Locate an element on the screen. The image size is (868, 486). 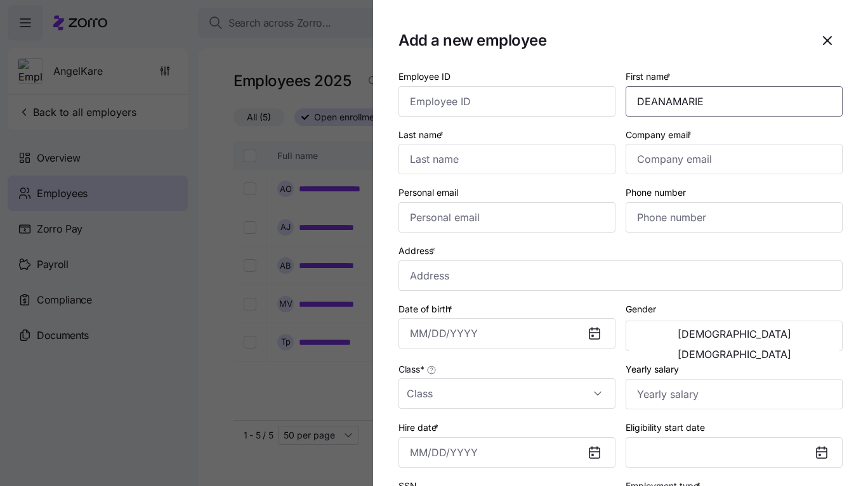
label: Yearly salary is located at coordinates (652, 369).